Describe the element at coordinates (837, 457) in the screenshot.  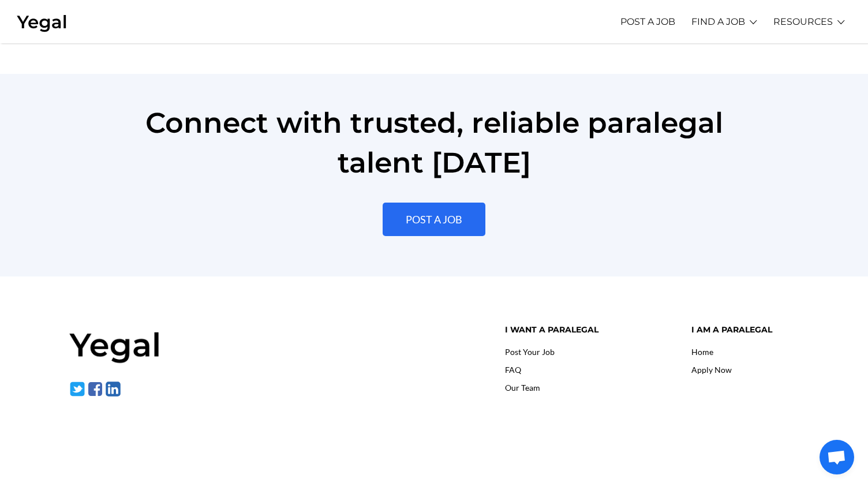
I see `div: Open chat` at that location.